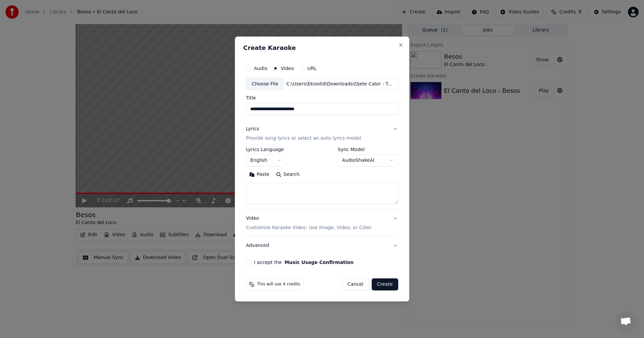 The image size is (644, 338). Describe the element at coordinates (261, 69) in the screenshot. I see `label: Audio` at that location.